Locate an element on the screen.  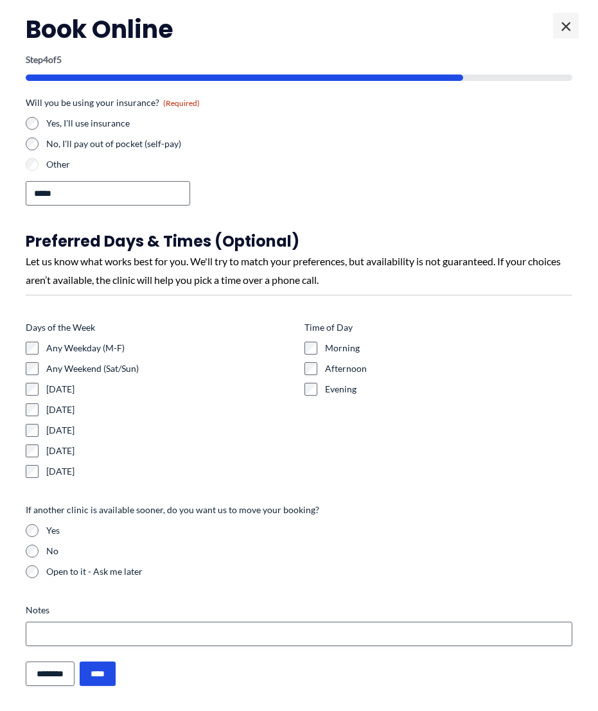
label: No, I'll pay out of pocket (self-pay) is located at coordinates (170, 144).